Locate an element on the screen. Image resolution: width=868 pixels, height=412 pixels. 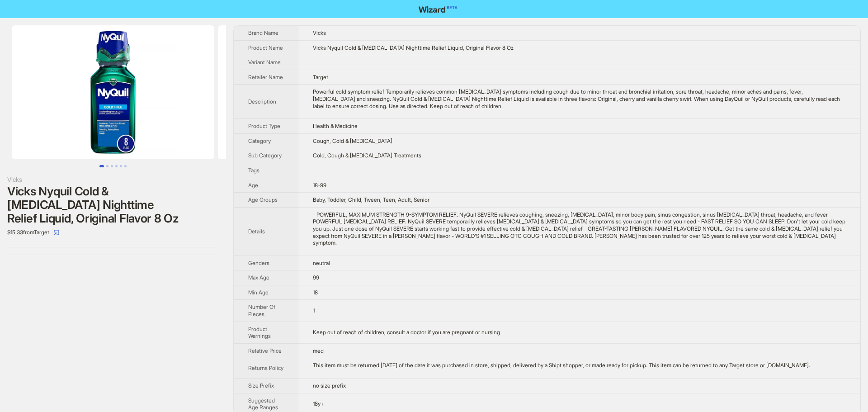
span: Min Age is located at coordinates (259, 292).